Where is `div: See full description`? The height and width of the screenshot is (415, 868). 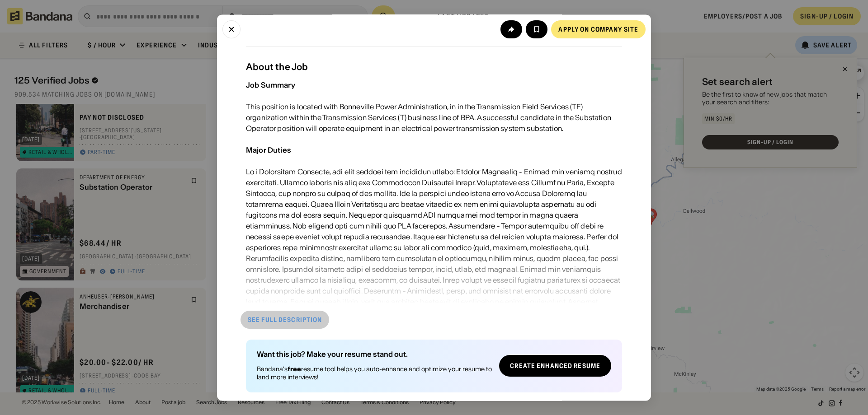
div: See full description is located at coordinates (284, 320).